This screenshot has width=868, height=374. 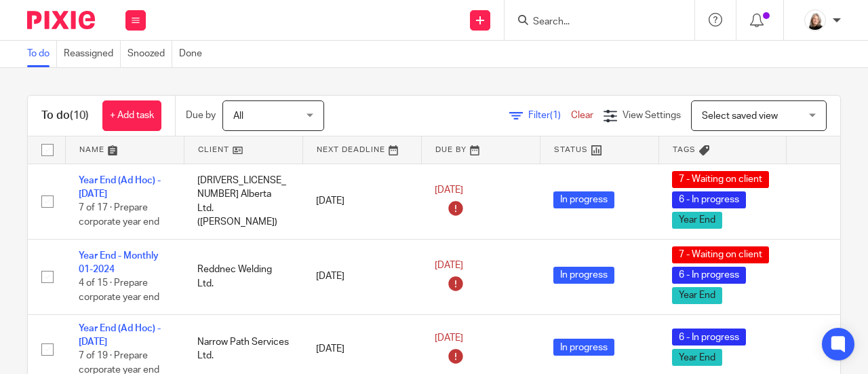 I want to click on td: Reddnec Welding Ltd., so click(x=243, y=277).